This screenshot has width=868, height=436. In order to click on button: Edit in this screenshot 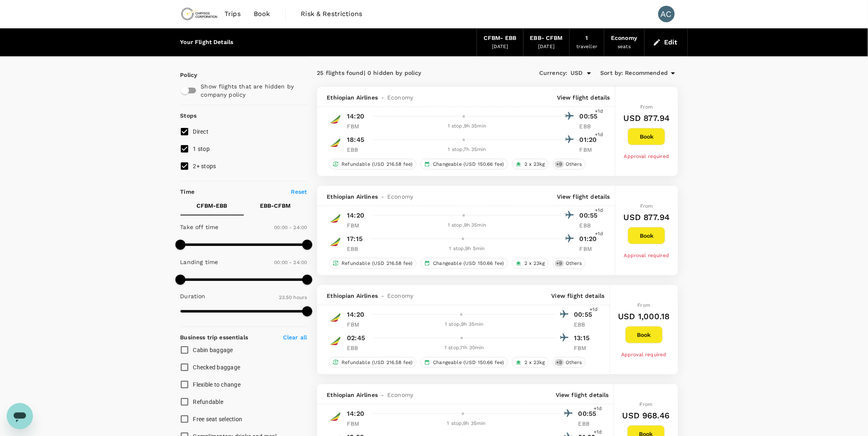, I will do `click(666, 42)`.